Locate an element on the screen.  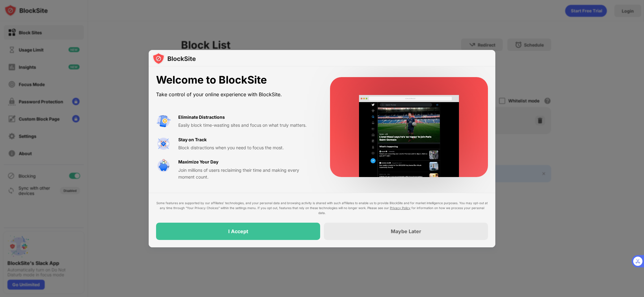
div: Maybe Later is located at coordinates (406, 231).